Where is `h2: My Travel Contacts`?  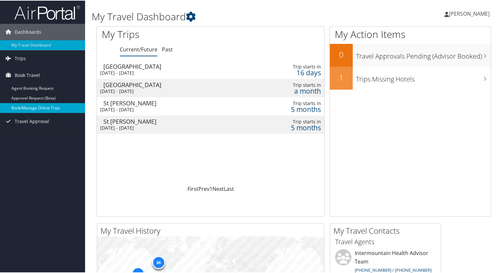 h2: My Travel Contacts is located at coordinates (387, 230).